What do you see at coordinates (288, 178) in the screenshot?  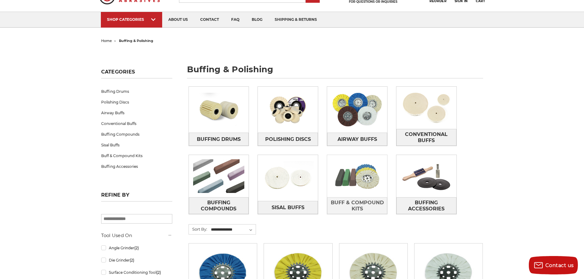 I see `img: Sisal Buffs` at bounding box center [288, 178].